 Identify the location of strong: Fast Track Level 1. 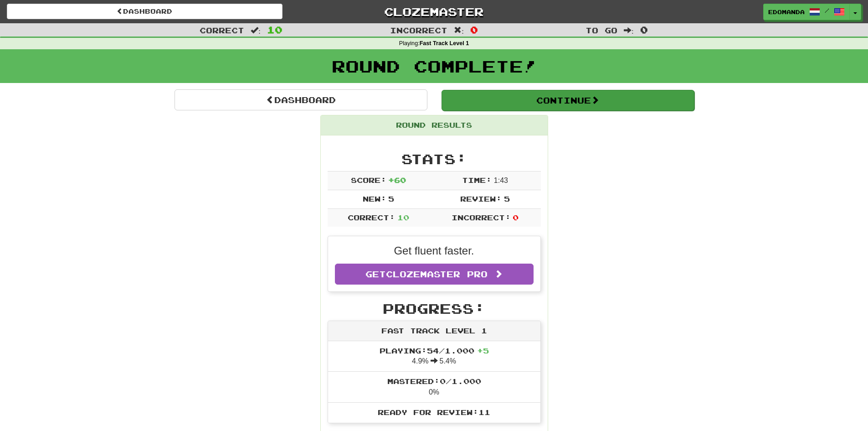
(445, 43).